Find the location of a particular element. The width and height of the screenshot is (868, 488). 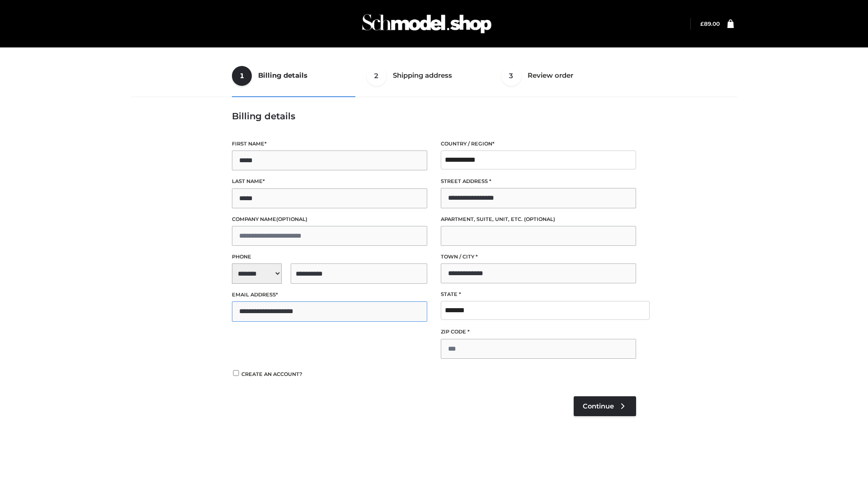

label: Phone is located at coordinates (329, 257).